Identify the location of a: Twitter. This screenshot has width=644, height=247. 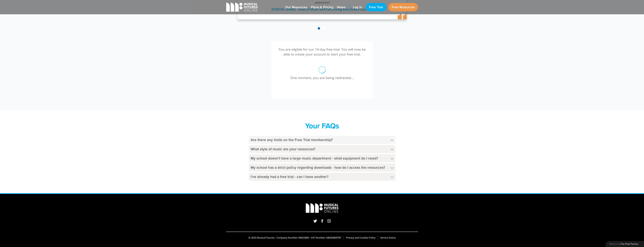
(315, 221).